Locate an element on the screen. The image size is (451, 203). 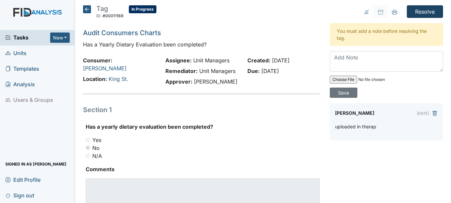
p: uploaded in therap is located at coordinates (355, 126).